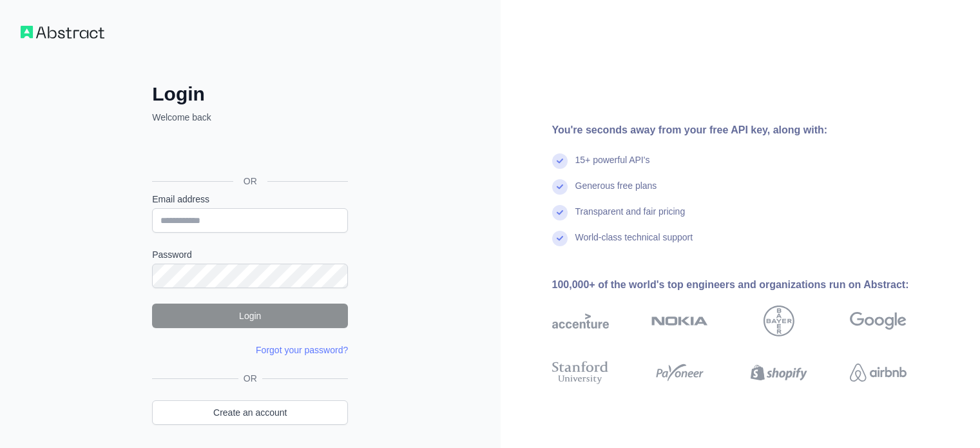 The image size is (980, 448). What do you see at coordinates (879, 321) in the screenshot?
I see `img: google` at bounding box center [879, 321].